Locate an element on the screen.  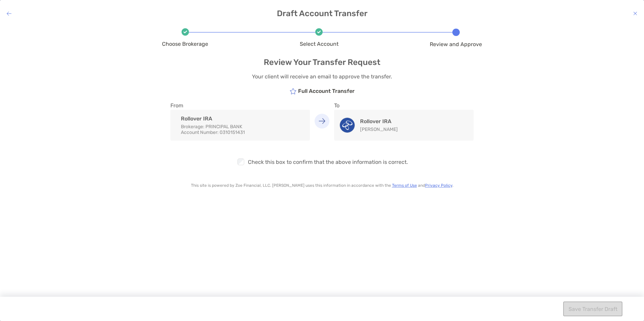
a: Terms of Use is located at coordinates (404, 185).